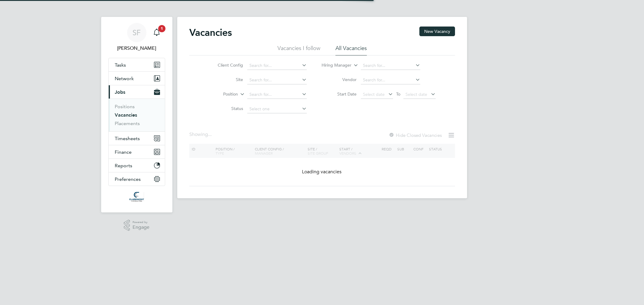  What do you see at coordinates (157, 32) in the screenshot?
I see `a: 1` at bounding box center [157, 32].